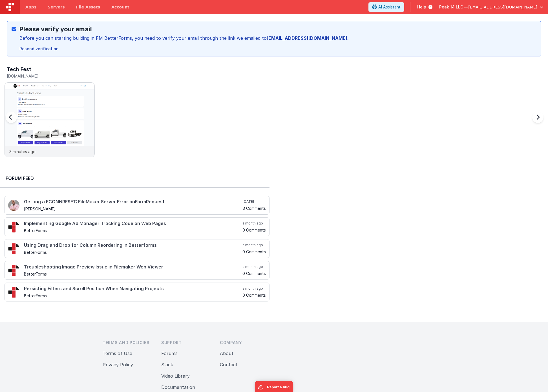  I want to click on button: Slack, so click(167, 365).